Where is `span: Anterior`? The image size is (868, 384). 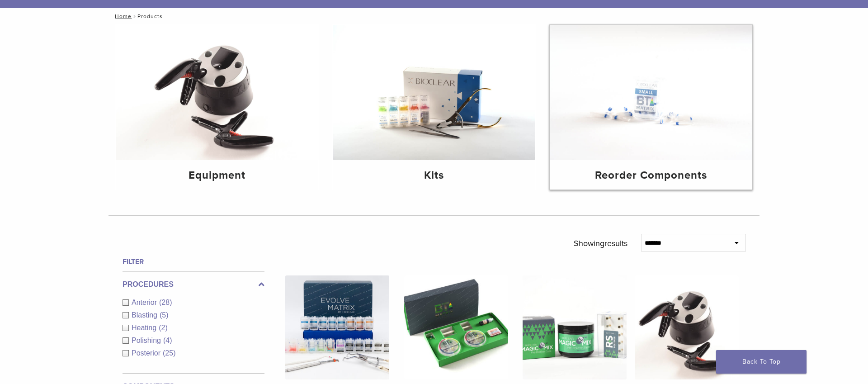 span: Anterior is located at coordinates (146, 302).